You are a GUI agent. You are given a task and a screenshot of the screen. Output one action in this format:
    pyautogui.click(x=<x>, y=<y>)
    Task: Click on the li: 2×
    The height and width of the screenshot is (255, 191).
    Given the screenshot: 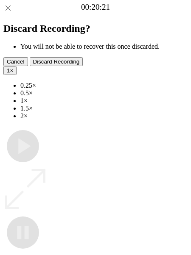 What is the action you would take?
    pyautogui.click(x=104, y=116)
    